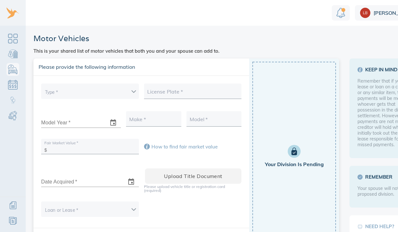 This screenshot has height=232, width=398. I want to click on a: Child Custody & Parenting, so click(13, 100).